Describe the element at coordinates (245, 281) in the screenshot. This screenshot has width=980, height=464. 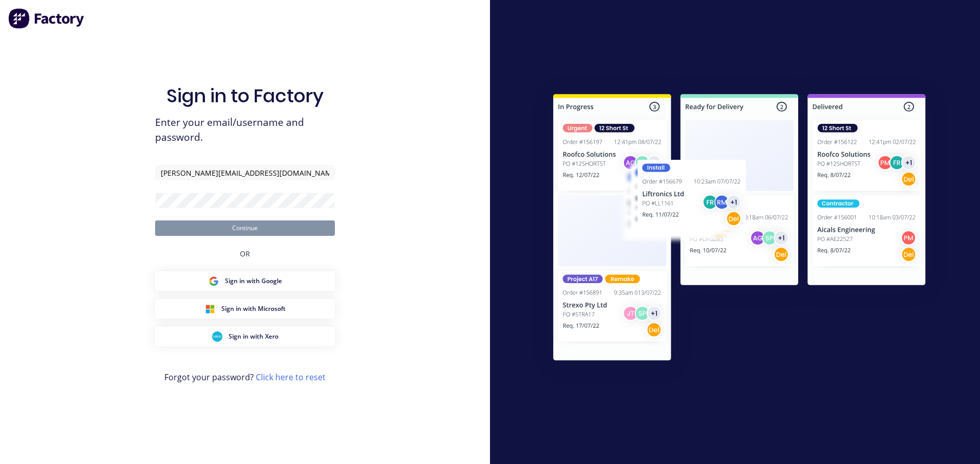
I see `button: Google Sign inSign in with Google` at that location.